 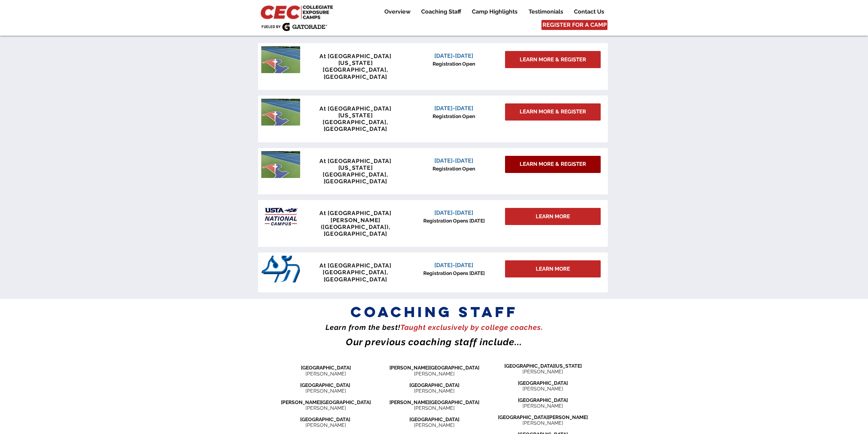 I want to click on span: Our previous coaching staff include..., so click(x=434, y=342).